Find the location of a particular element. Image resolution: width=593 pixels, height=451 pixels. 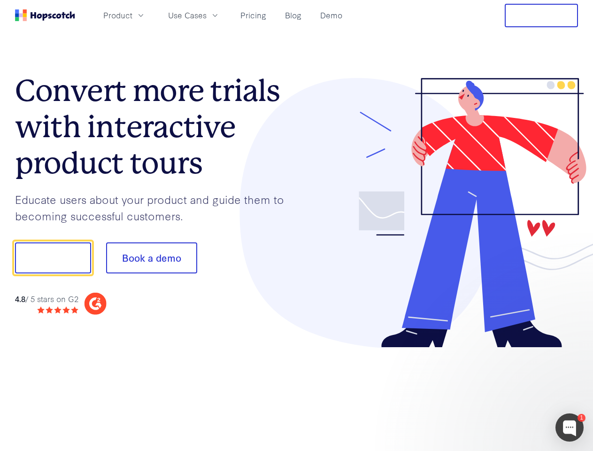

button: Show me! is located at coordinates (53, 258).